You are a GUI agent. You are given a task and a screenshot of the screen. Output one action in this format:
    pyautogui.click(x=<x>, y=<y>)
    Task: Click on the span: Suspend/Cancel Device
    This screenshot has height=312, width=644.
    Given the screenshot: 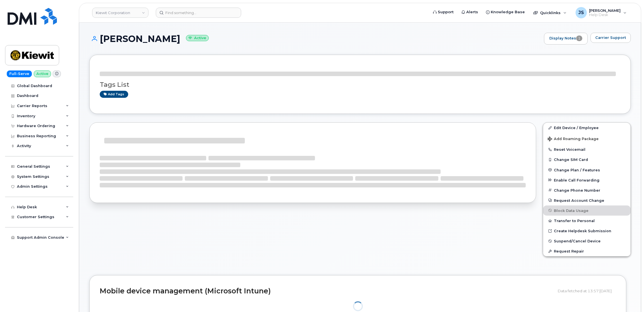 What is the action you would take?
    pyautogui.click(x=577, y=241)
    